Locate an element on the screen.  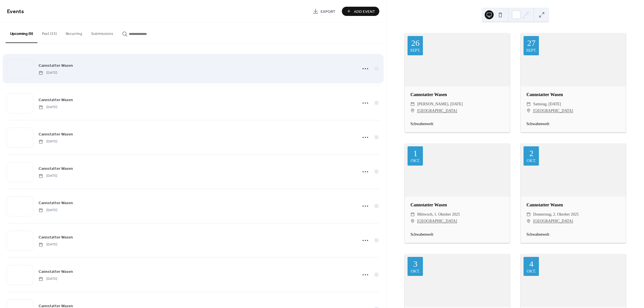
a: Add Event is located at coordinates (360, 11).